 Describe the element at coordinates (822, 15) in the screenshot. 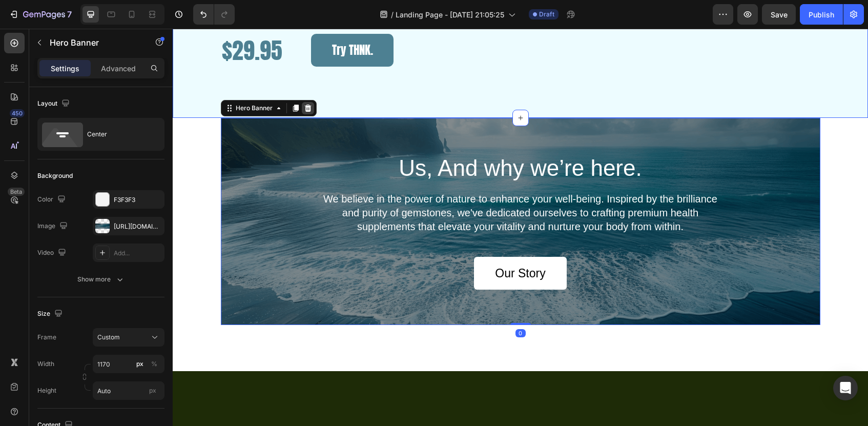

I see `div: Publish` at that location.